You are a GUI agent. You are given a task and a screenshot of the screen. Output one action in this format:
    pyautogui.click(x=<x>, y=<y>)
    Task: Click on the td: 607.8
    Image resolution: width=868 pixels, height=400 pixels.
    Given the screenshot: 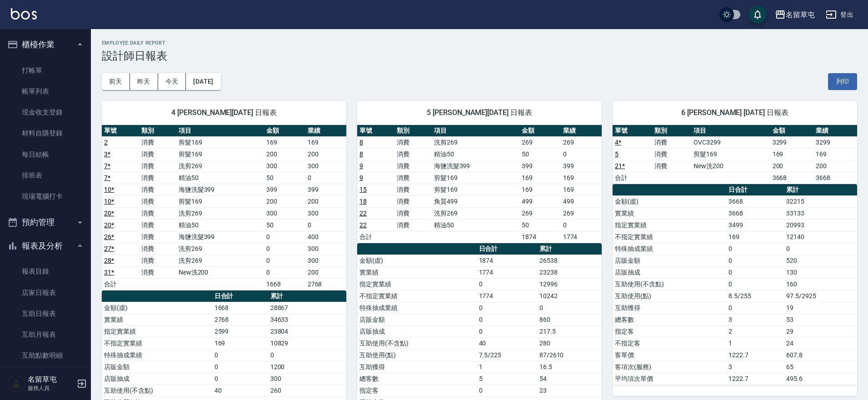 What is the action you would take?
    pyautogui.click(x=821, y=355)
    